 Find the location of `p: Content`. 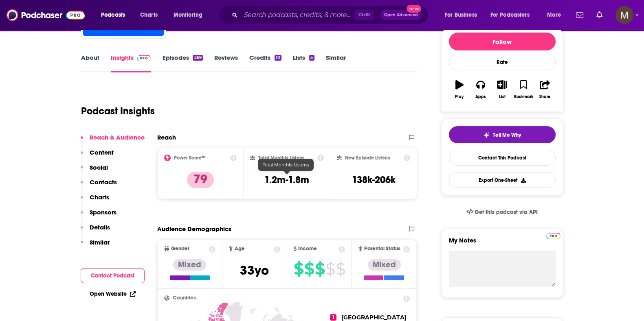

p: Content is located at coordinates (101, 152).